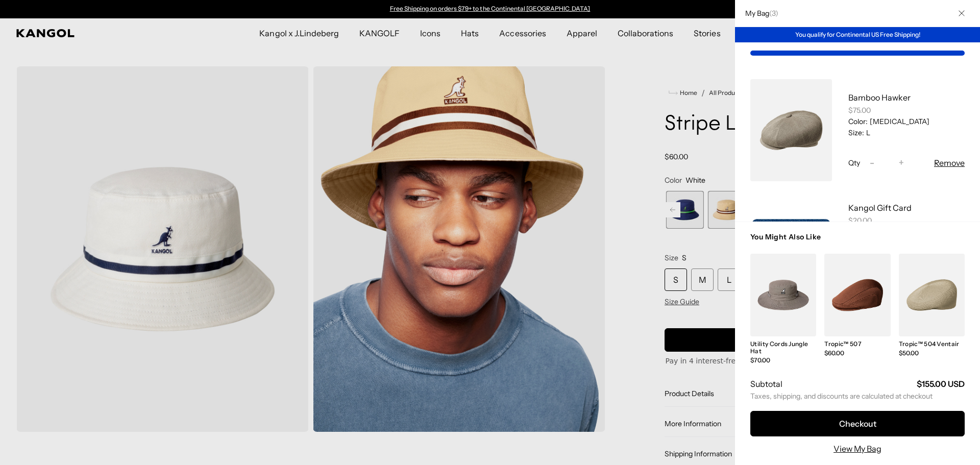  What do you see at coordinates (834, 352) in the screenshot?
I see `span: $60.00` at bounding box center [834, 352].